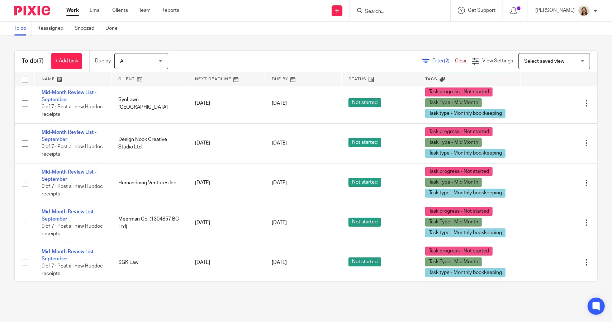 The image size is (612, 322). Describe the element at coordinates (584, 11) in the screenshot. I see `img: Morgan.JPG` at that location.